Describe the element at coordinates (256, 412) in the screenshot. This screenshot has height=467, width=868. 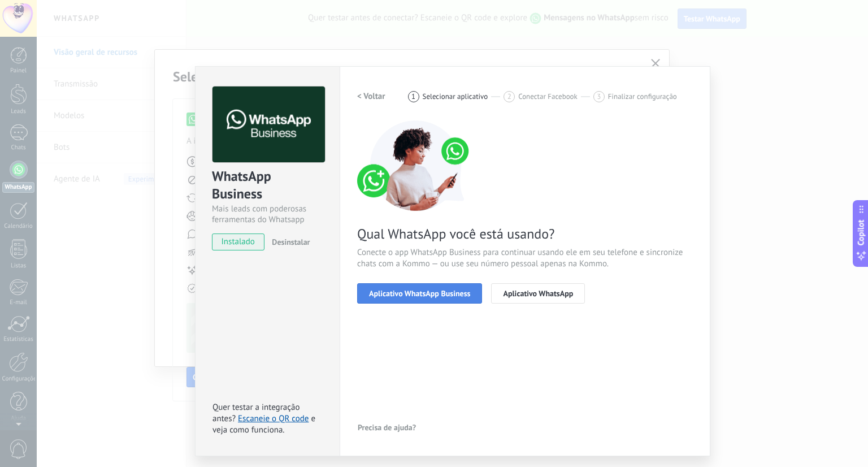
I see `span: Quer testar a integração antes?` at that location.